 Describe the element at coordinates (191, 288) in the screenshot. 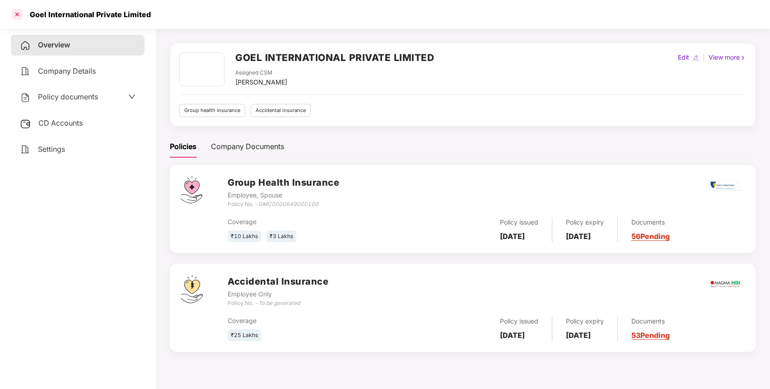

I see `img: svg+xml;base64,PHN2ZyB4bWxucz0iaHR0cDovL3d3dy53My5vcmcvMjAwMC9zdmciIHdpZHRoPSI0OS4zMjEiIGhlaWdodD...` at that location.